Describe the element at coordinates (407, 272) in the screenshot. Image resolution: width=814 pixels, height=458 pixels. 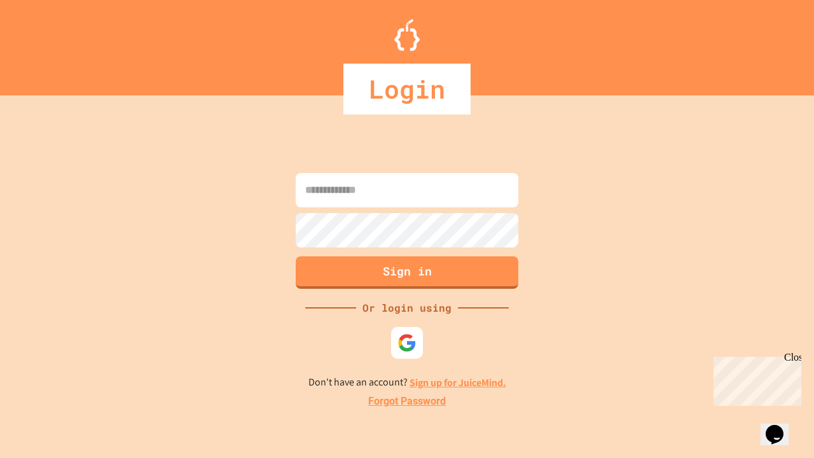
I see `button: Sign in` at that location.